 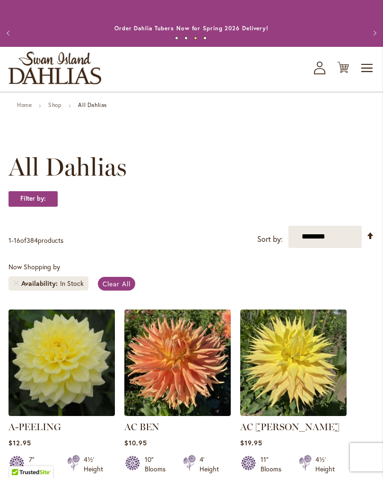 I want to click on img: AC BEN, so click(x=177, y=362).